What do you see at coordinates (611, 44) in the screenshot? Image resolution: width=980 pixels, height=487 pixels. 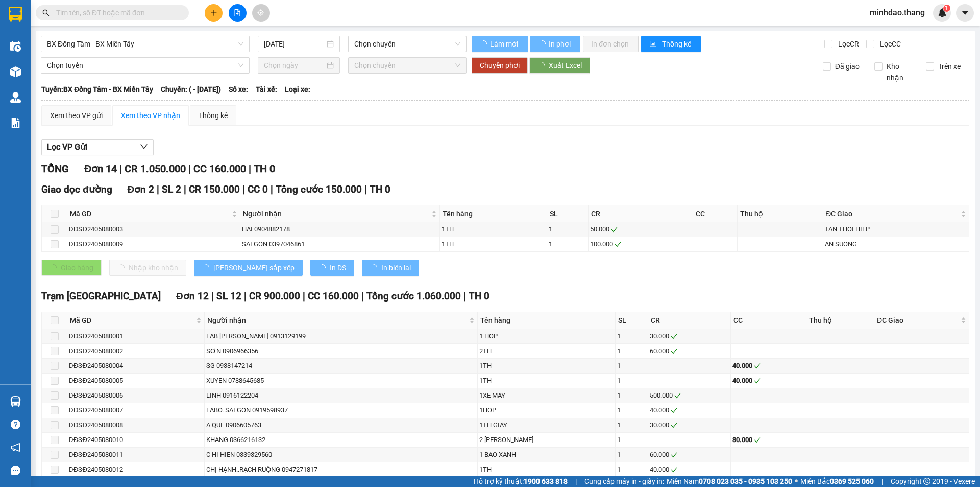 I see `button: In đơn chọn` at bounding box center [611, 44].